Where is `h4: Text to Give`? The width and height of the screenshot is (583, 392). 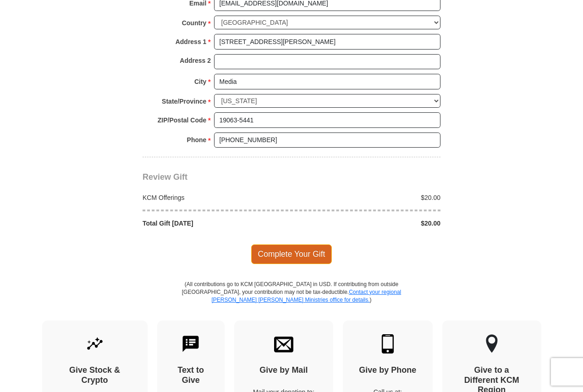
h4: Text to Give is located at coordinates (191, 375).